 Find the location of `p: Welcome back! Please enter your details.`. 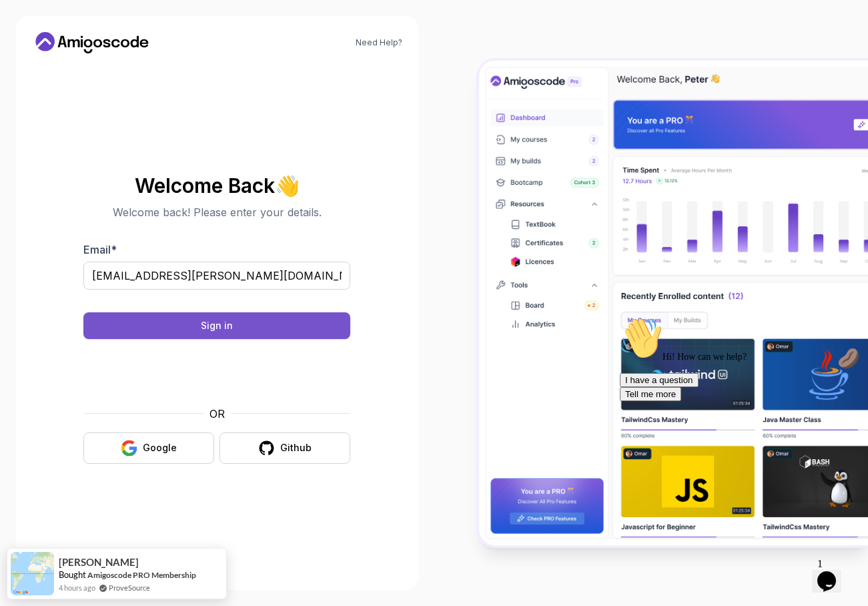

p: Welcome back! Please enter your details. is located at coordinates (217, 213).